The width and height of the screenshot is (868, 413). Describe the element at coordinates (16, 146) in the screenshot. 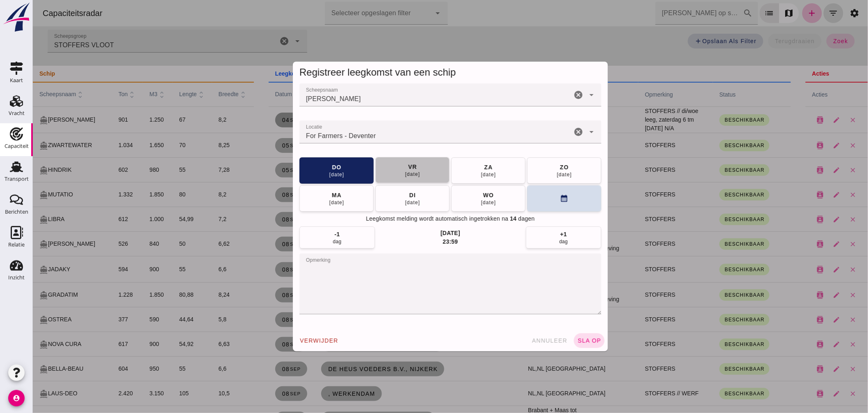

I see `div: Capaciteit` at that location.